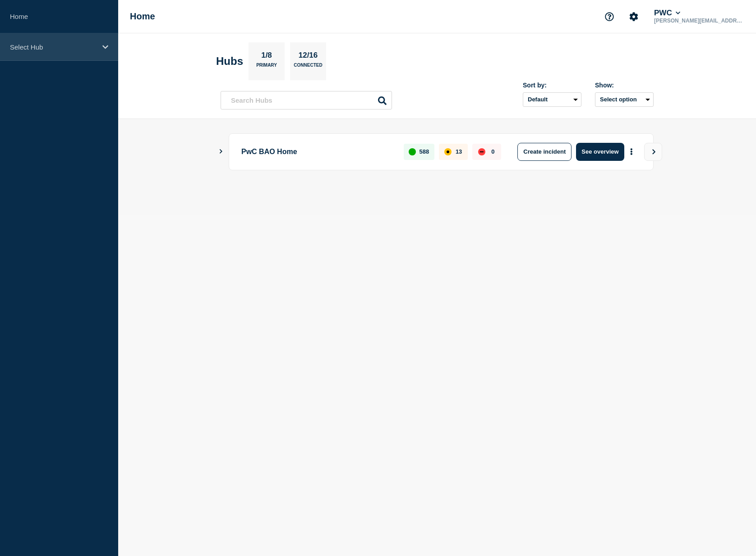 The height and width of the screenshot is (556, 756). Describe the element at coordinates (653, 152) in the screenshot. I see `button: View` at that location.